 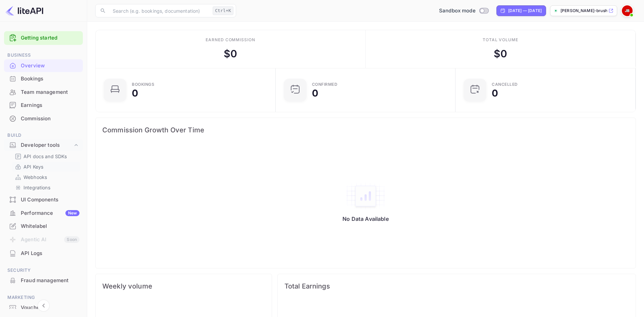 What do you see at coordinates (505, 85) in the screenshot?
I see `div: CANCELLED` at bounding box center [505, 85].